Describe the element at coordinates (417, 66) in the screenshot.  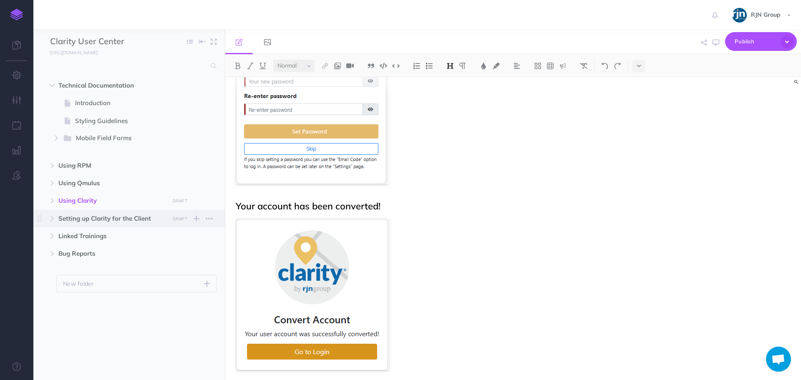
I see `img: Ordered list button` at that location.